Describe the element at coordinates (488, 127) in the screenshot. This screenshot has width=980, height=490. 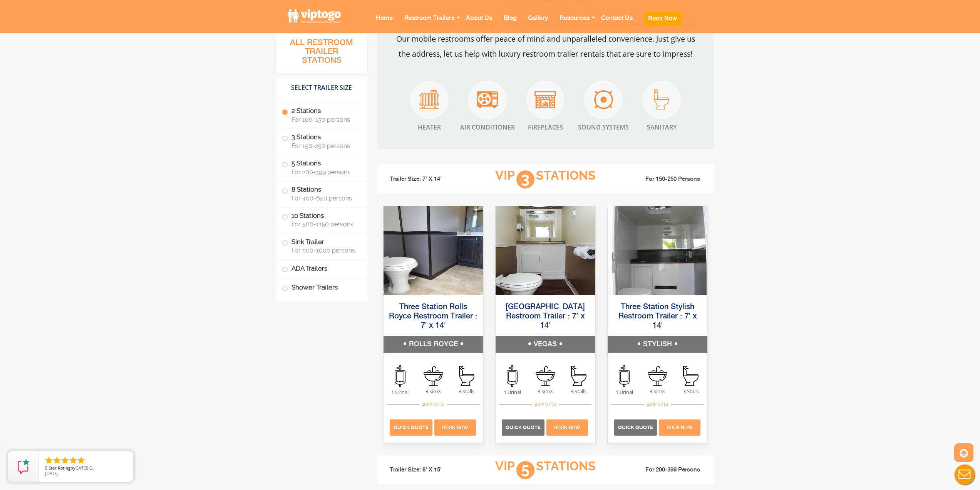
I see `span: Air Conditioner` at that location.